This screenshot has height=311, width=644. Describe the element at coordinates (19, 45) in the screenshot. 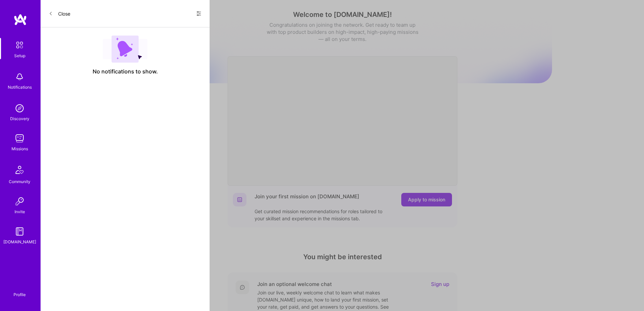

I see `img: setup` at that location.